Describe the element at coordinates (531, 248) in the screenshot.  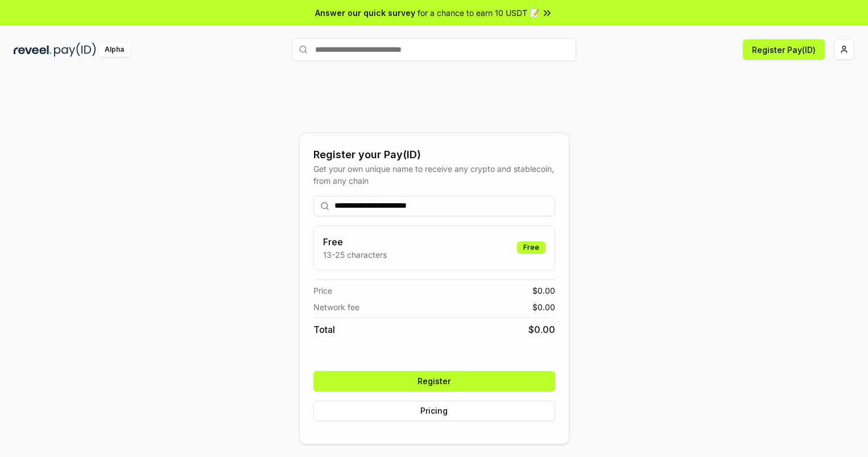
I see `div: Free` at that location.